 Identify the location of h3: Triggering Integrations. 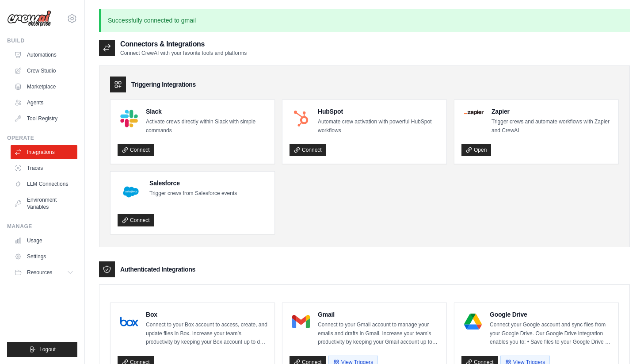
(164, 84).